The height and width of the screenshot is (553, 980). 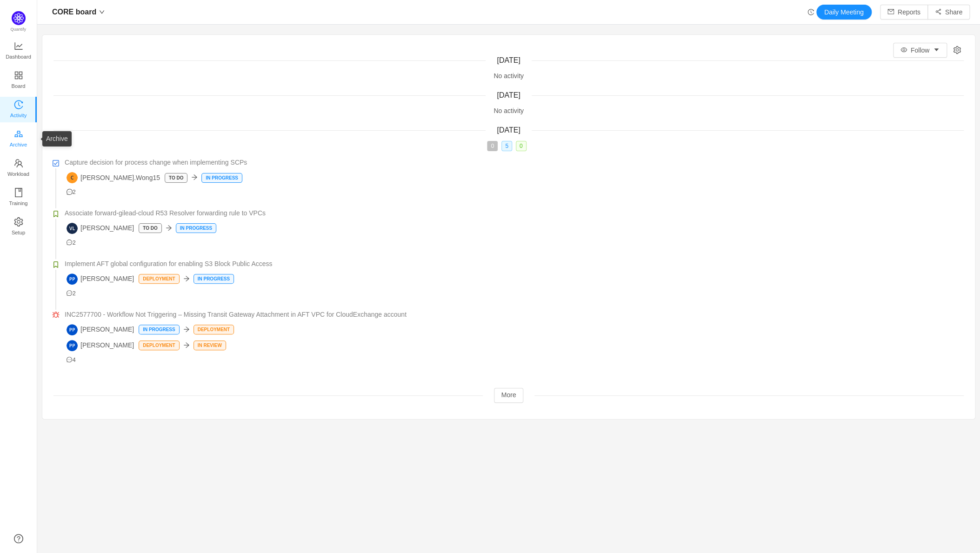 What do you see at coordinates (514, 264) in the screenshot?
I see `a: Implement AFT global configuration for enabling S3 Block Public Access` at bounding box center [514, 264].